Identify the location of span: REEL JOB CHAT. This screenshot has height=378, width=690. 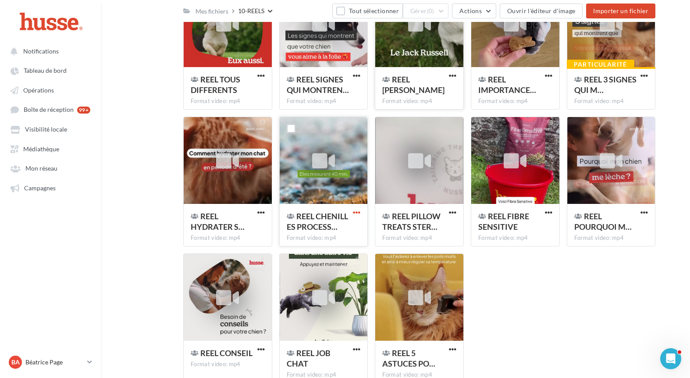
(309, 358).